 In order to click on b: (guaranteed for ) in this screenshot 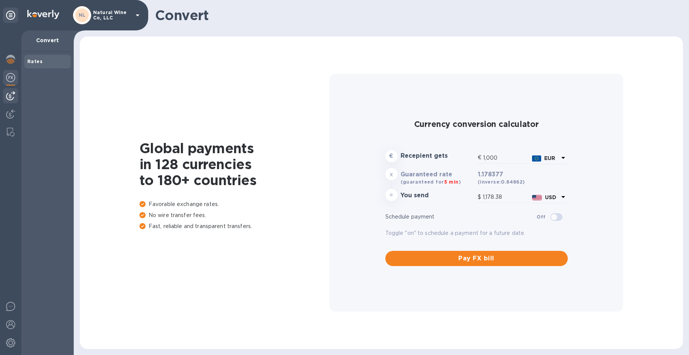, I will do `click(431, 182)`.